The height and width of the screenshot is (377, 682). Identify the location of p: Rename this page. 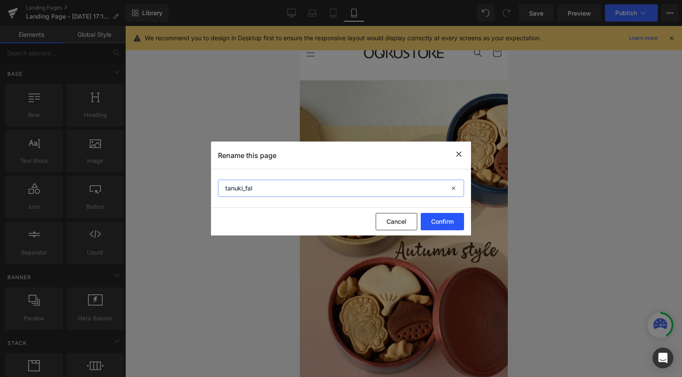
(247, 155).